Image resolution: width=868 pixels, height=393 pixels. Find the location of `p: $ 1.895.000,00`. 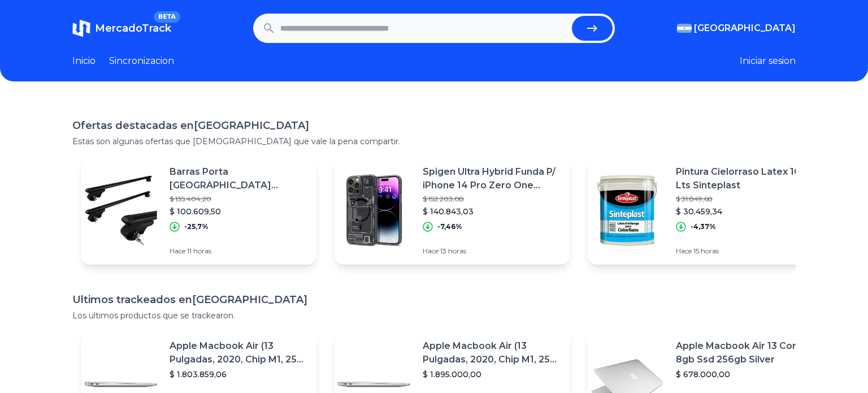

p: $ 1.895.000,00 is located at coordinates (492, 375).